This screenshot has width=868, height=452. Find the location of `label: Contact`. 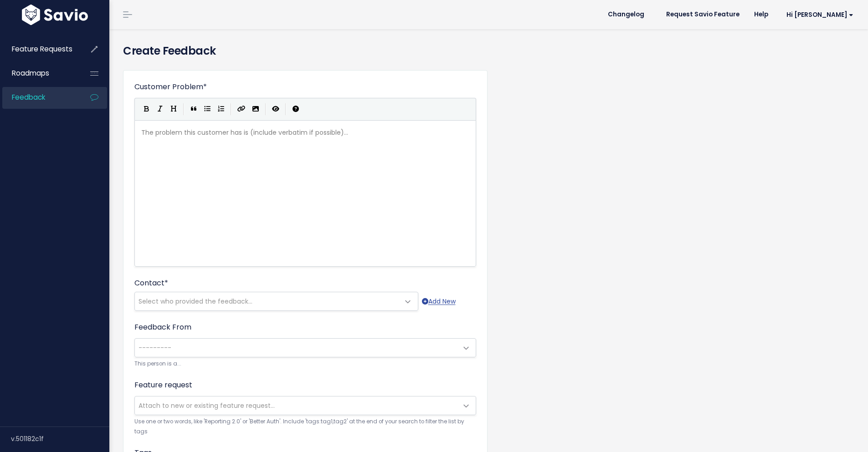

label: Contact is located at coordinates (151, 283).